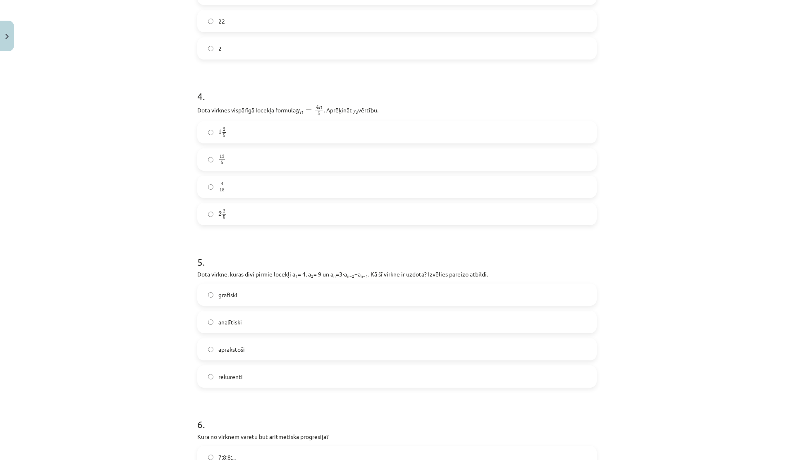 The height and width of the screenshot is (460, 794). I want to click on span: 1, so click(220, 132).